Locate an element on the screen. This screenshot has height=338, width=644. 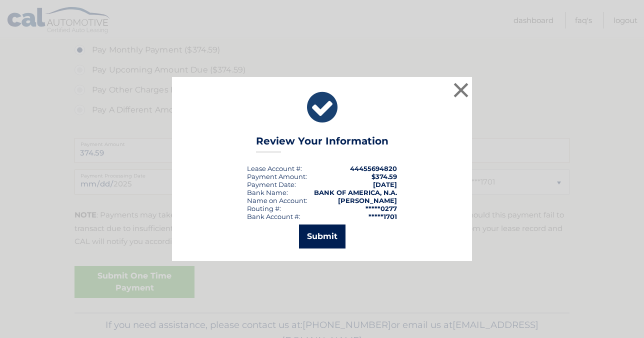
div: Payment Amount: is located at coordinates (277, 177).